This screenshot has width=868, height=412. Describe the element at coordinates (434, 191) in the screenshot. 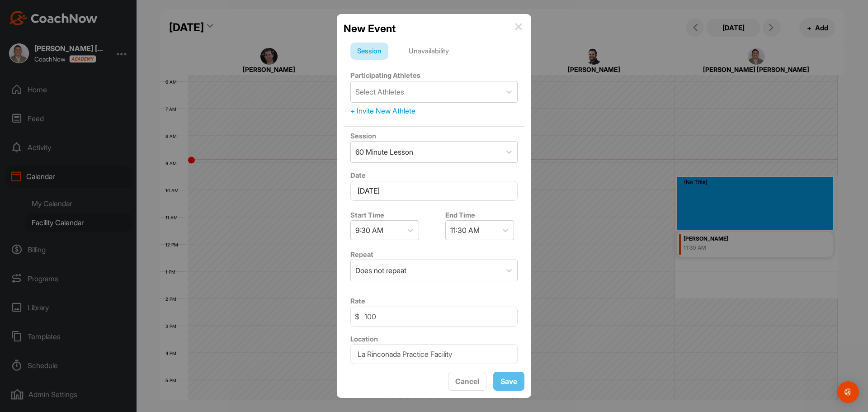

I see `input: Select Date` at that location.